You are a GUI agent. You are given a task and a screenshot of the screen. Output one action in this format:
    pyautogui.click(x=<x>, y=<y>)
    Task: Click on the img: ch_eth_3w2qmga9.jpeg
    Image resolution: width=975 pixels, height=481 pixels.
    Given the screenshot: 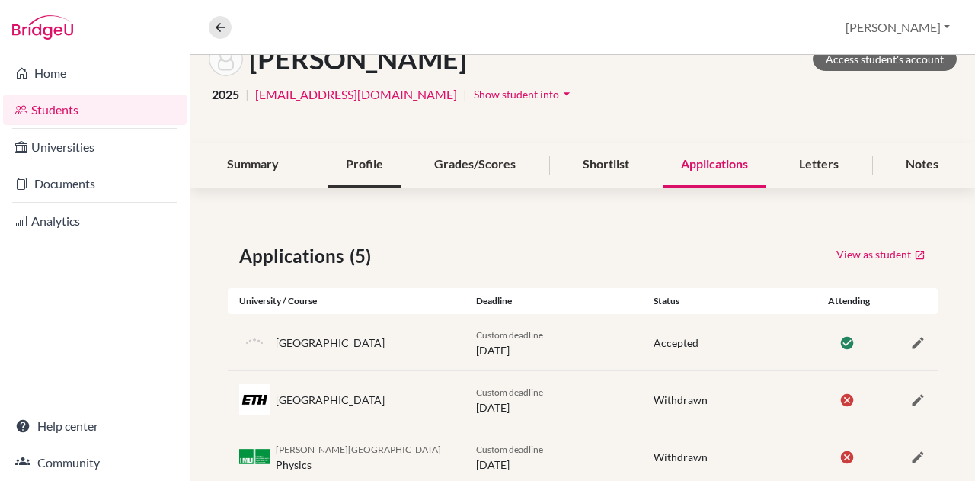 What is the action you would take?
    pyautogui.click(x=254, y=399)
    